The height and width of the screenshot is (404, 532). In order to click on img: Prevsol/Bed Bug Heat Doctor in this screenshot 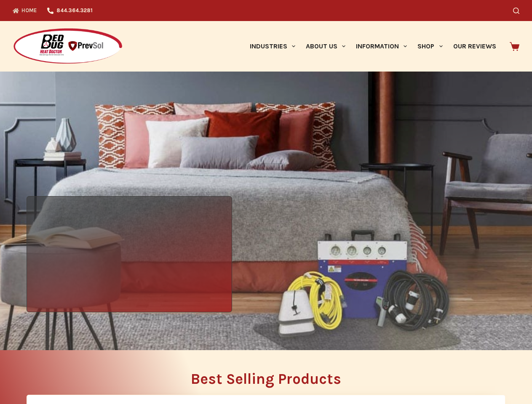, I will do `click(68, 46)`.